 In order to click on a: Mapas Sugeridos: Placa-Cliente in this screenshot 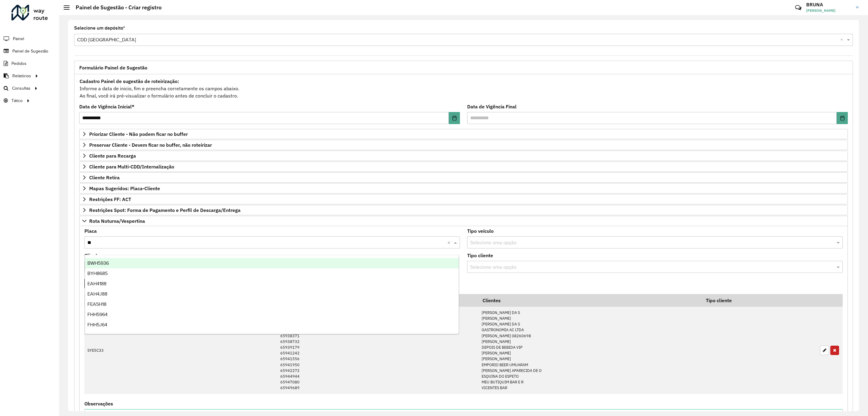, I will do `click(464, 188)`.